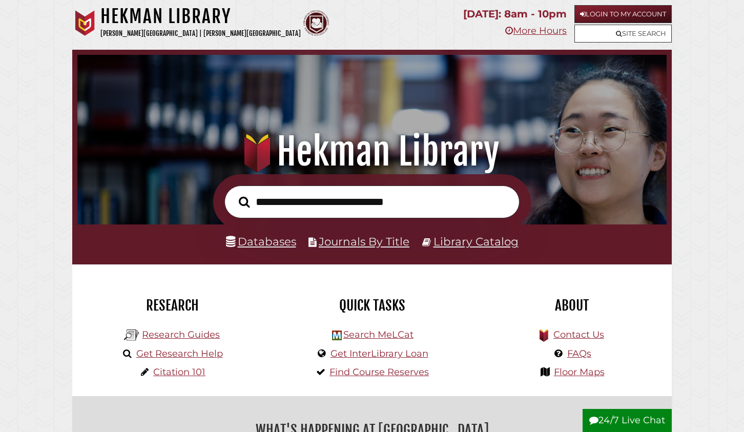 The height and width of the screenshot is (432, 744). Describe the element at coordinates (364, 241) in the screenshot. I see `a: Journals By Title` at that location.